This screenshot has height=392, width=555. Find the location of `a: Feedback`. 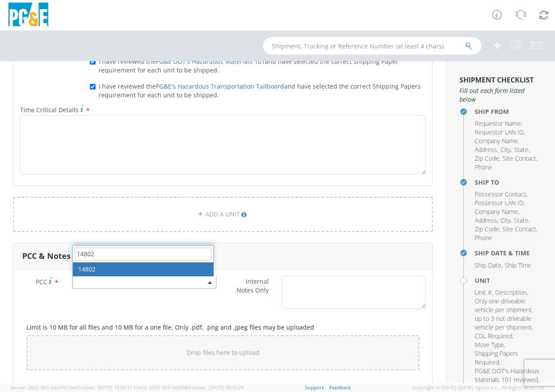

a: Feedback is located at coordinates (340, 387).